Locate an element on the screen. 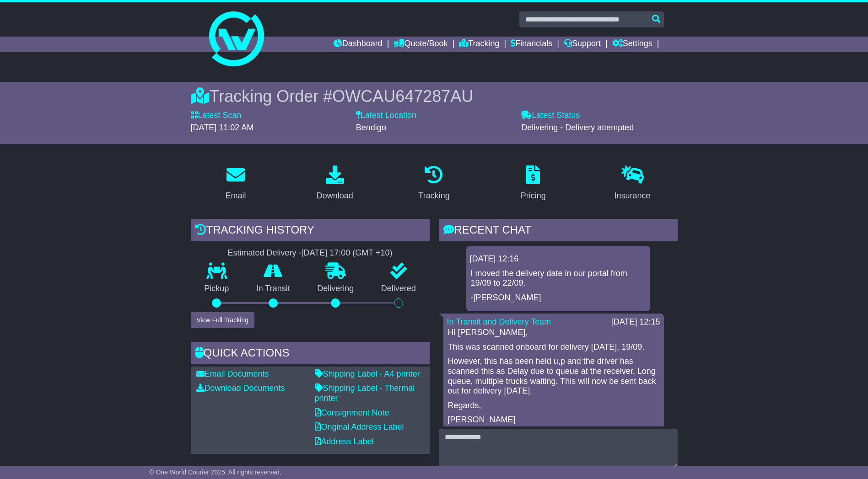 The width and height of the screenshot is (868, 479). span: © One World Courier 2025. All rights reserved. is located at coordinates (215, 473).